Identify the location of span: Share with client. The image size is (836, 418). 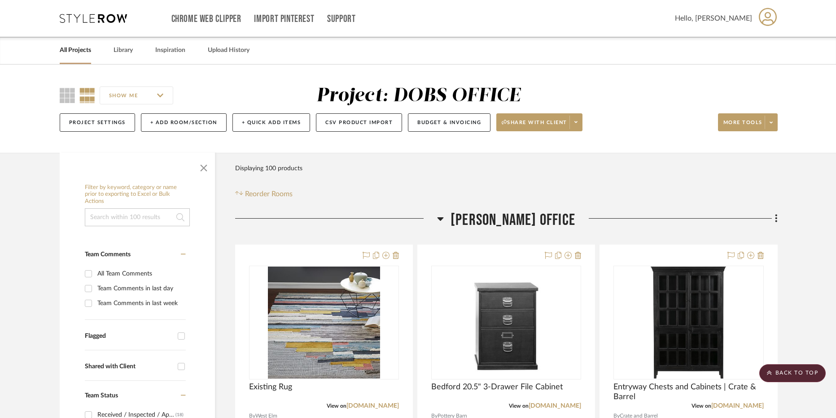
(534, 126).